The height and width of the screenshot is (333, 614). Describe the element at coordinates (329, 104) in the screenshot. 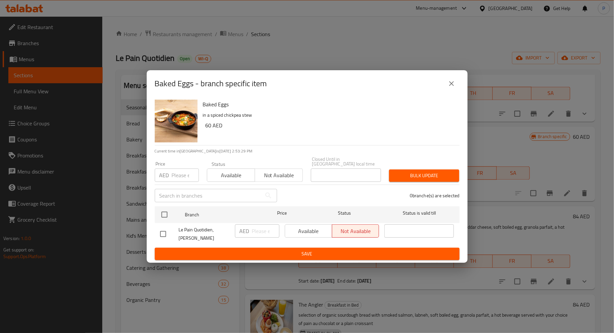

I see `h6: Baked Eggs` at that location.